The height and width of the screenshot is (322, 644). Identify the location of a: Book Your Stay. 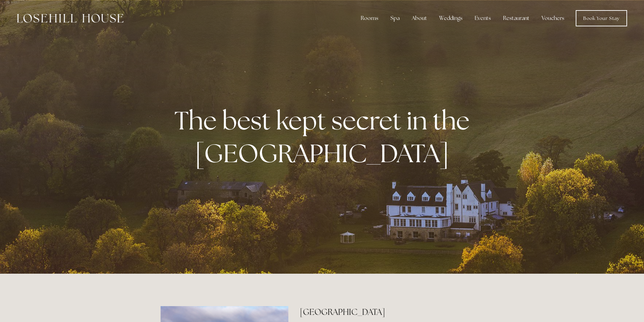
(602, 18).